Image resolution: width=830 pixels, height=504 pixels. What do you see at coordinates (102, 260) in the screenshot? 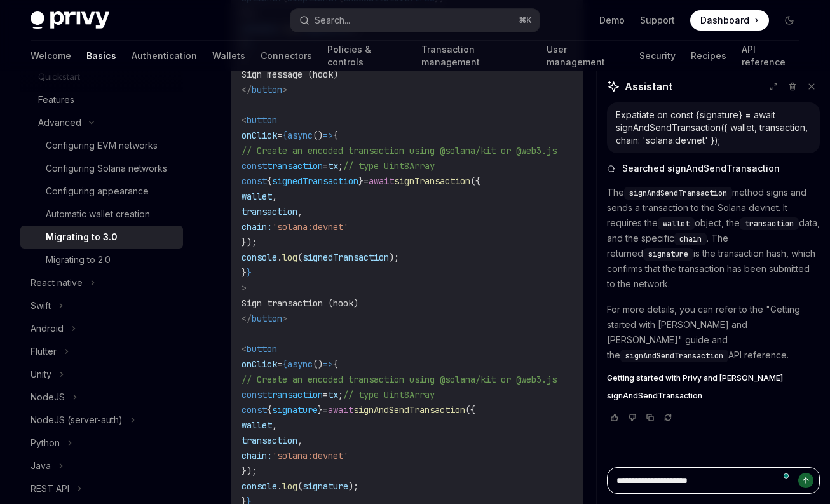
I see `a: Migrating to 2.0` at bounding box center [102, 260].